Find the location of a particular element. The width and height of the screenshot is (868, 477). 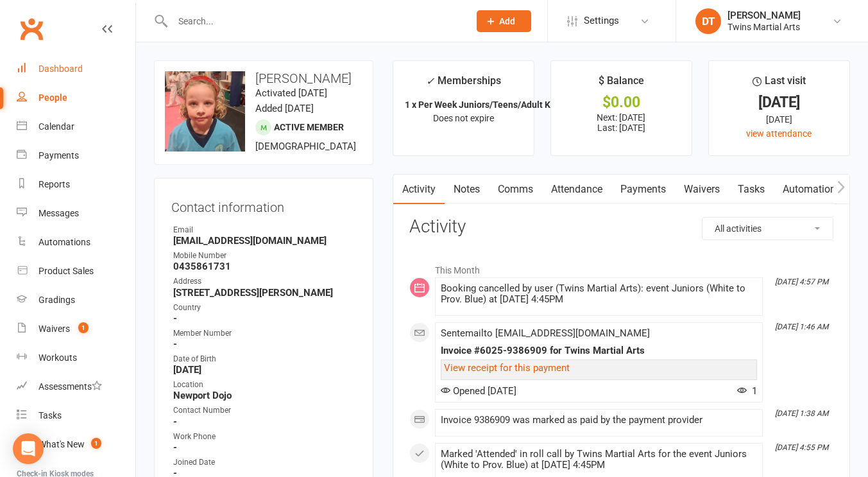

h3: Contact information is located at coordinates (264, 205).